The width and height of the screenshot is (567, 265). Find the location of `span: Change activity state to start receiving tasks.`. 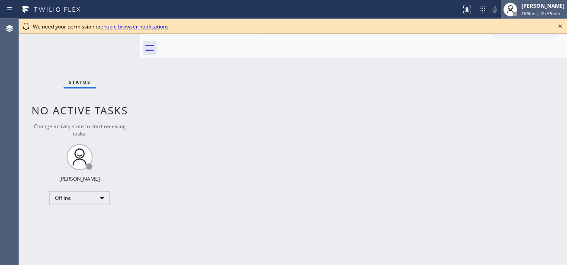

span: Change activity state to start receiving tasks. is located at coordinates (80, 130).